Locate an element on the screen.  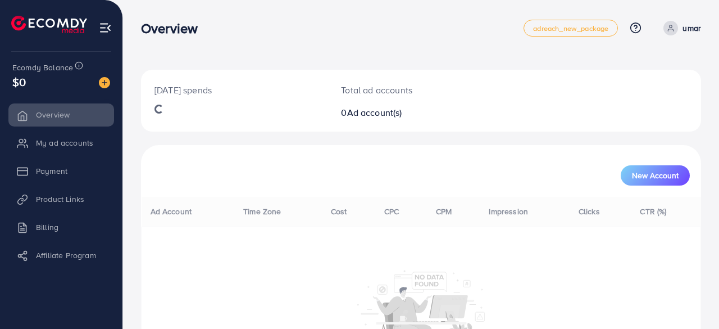
img: menu is located at coordinates (105, 28).